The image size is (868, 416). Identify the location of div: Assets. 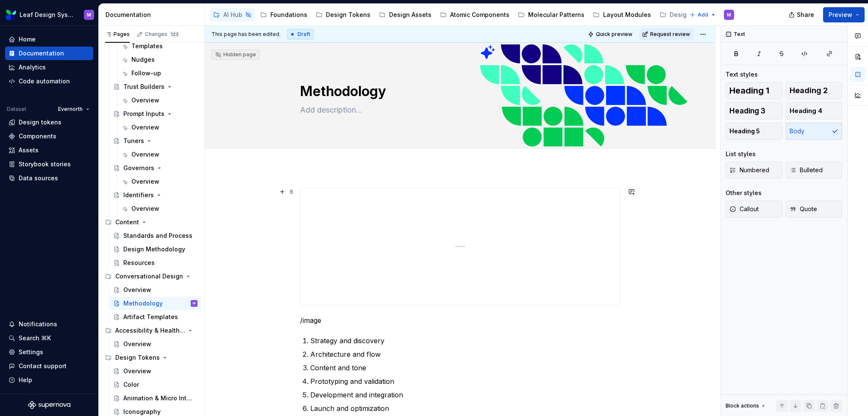
(29, 150).